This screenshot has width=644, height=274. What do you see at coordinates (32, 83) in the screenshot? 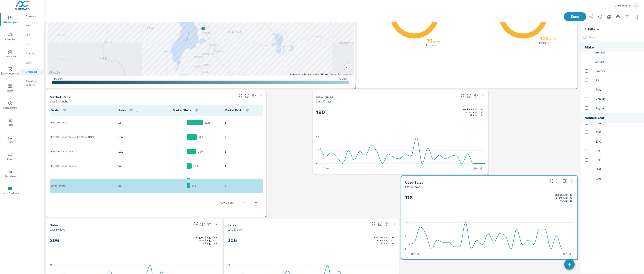
I see `div: Scheduled Reports` at bounding box center [32, 83].